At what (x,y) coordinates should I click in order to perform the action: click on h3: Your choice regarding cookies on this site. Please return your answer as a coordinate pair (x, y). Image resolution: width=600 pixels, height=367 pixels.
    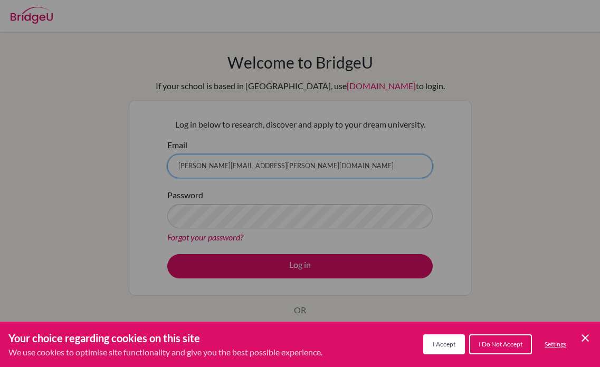
    Looking at the image, I should click on (165, 338).